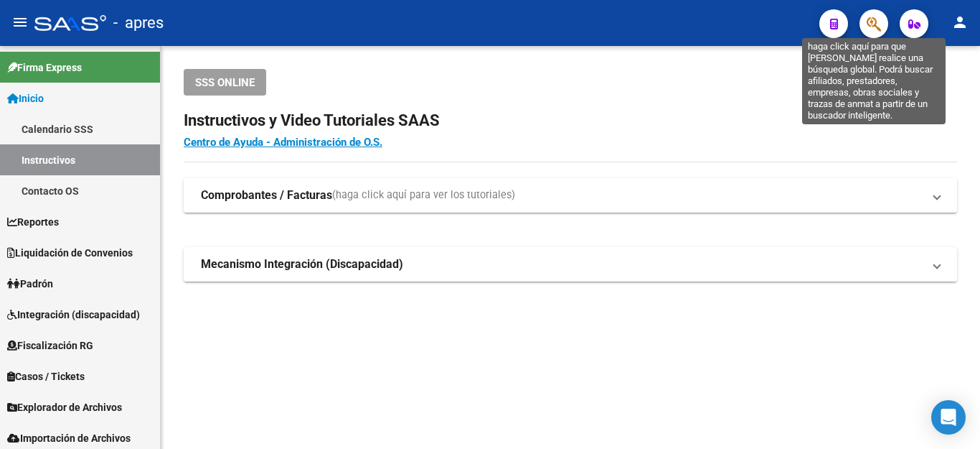  Describe the element at coordinates (30, 283) in the screenshot. I see `span: Padrón` at that location.